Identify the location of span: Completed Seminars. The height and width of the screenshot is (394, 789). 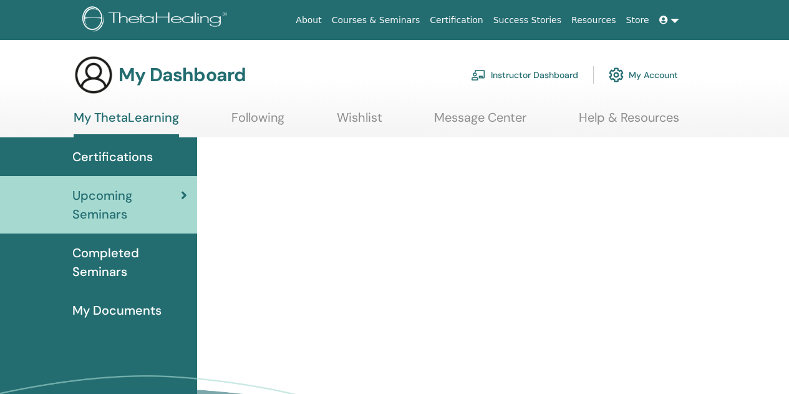
(130, 262).